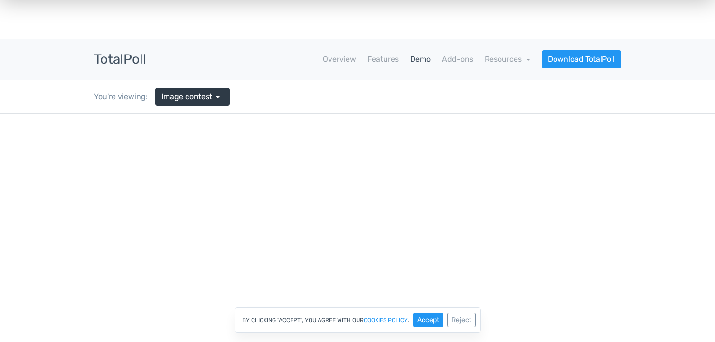 Image resolution: width=715 pixels, height=342 pixels. I want to click on a: Add-ons, so click(458, 59).